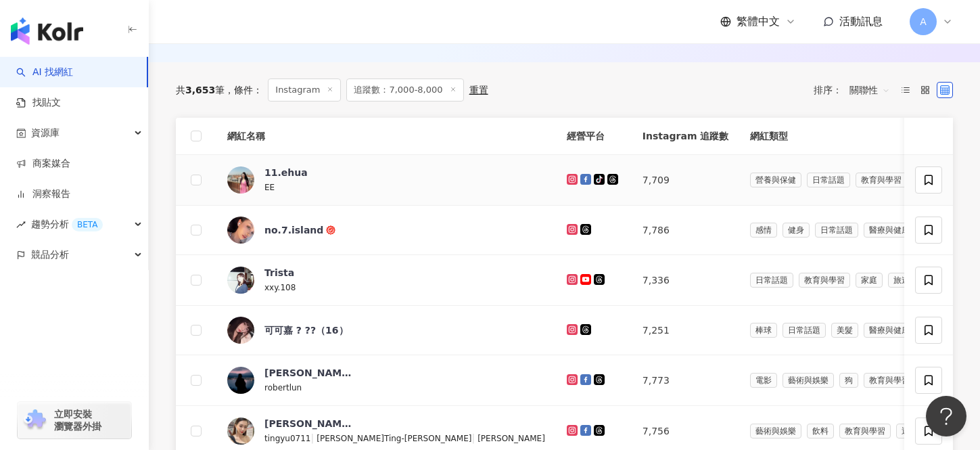 The height and width of the screenshot is (450, 980). I want to click on a: chrome extension立即安裝 瀏覽器外掛, so click(75, 420).